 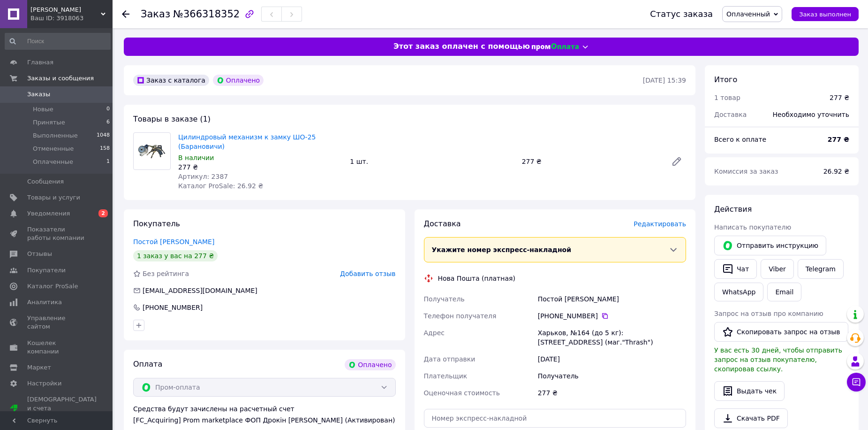 What do you see at coordinates (148, 363) in the screenshot?
I see `span: Оплата` at bounding box center [148, 363].